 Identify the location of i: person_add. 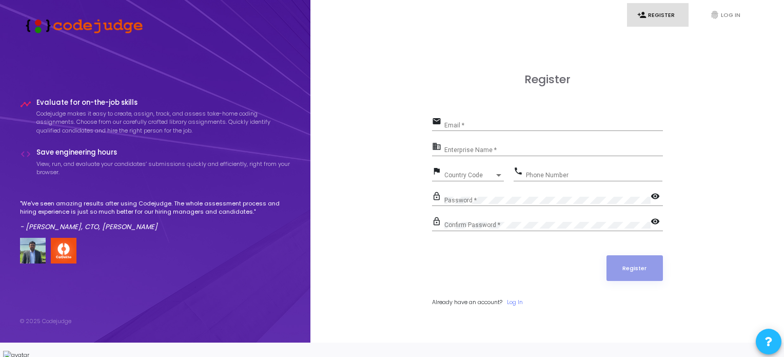
(642, 15).